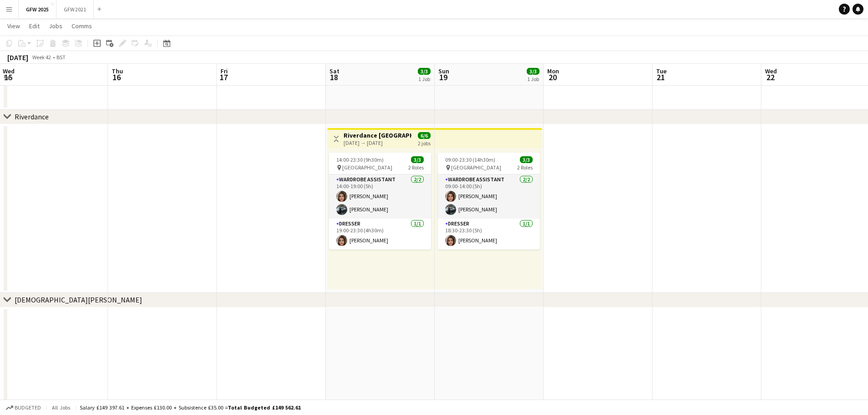 This screenshot has width=868, height=415. I want to click on span: 18, so click(334, 77).